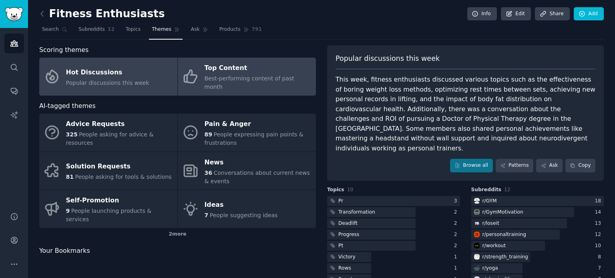  What do you see at coordinates (393, 246) in the screenshot?
I see `a: Pt2` at bounding box center [393, 246].